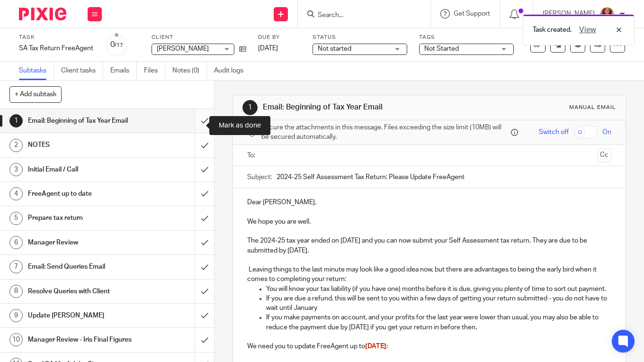 Image resolution: width=644 pixels, height=362 pixels. What do you see at coordinates (199, 37) in the screenshot?
I see `label: Client` at bounding box center [199, 37].